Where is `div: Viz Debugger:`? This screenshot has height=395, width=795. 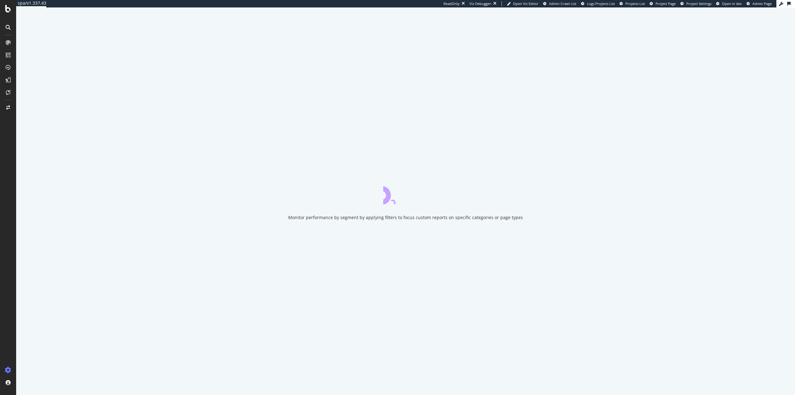 div: Viz Debugger: is located at coordinates (481, 4).